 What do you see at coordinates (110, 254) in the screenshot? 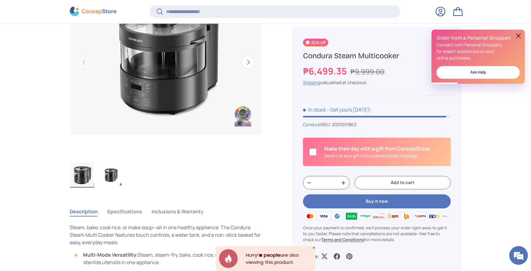
I see `strong: Multi-Mode Versatility:` at bounding box center [110, 254].